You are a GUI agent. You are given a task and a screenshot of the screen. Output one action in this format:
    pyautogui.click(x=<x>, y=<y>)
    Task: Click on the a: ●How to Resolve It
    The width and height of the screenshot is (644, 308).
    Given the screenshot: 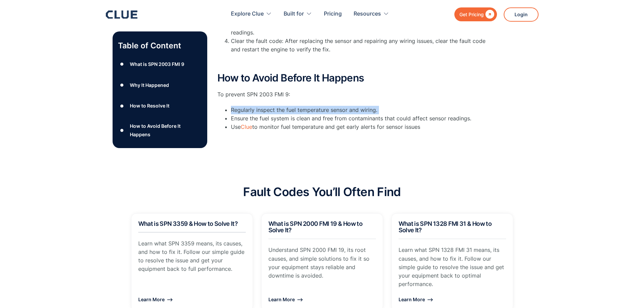 What is the action you would take?
    pyautogui.click(x=160, y=106)
    